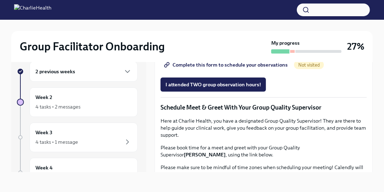  I want to click on span: Complete this form to schedule your observations, so click(227, 65).